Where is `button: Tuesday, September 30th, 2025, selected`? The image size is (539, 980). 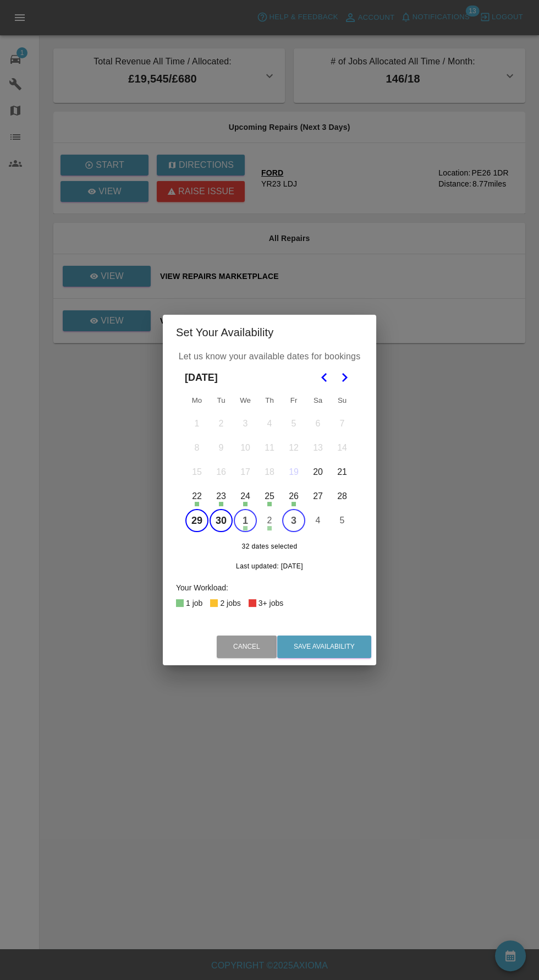
button: Tuesday, September 30th, 2025, selected is located at coordinates (221, 521).